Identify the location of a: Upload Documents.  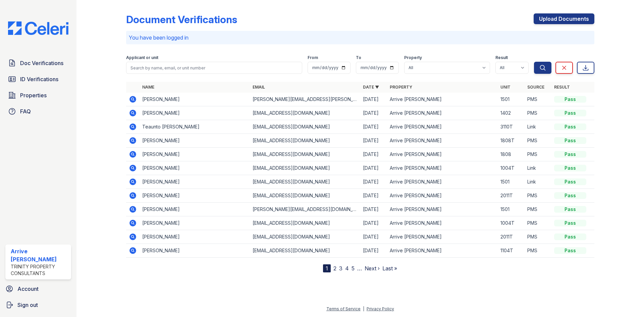
(564, 19).